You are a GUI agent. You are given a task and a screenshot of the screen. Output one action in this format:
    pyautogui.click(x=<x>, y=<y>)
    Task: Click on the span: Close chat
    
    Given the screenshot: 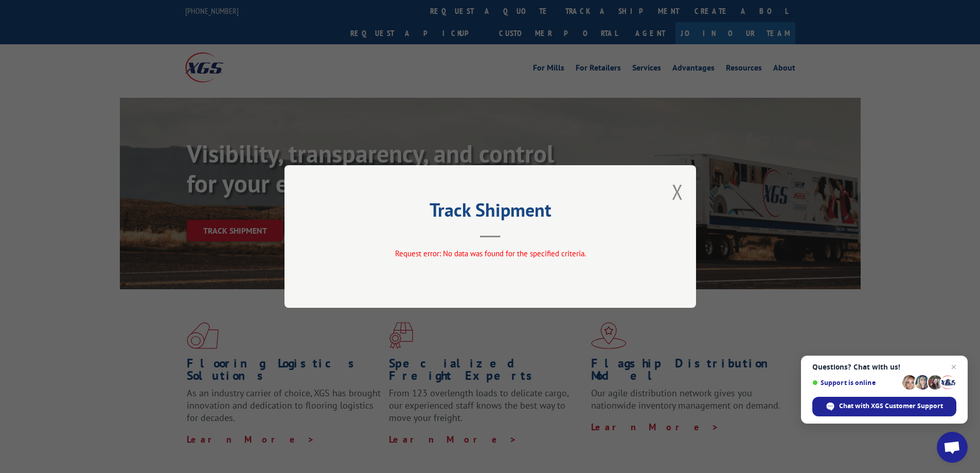 What is the action you would take?
    pyautogui.click(x=954, y=367)
    